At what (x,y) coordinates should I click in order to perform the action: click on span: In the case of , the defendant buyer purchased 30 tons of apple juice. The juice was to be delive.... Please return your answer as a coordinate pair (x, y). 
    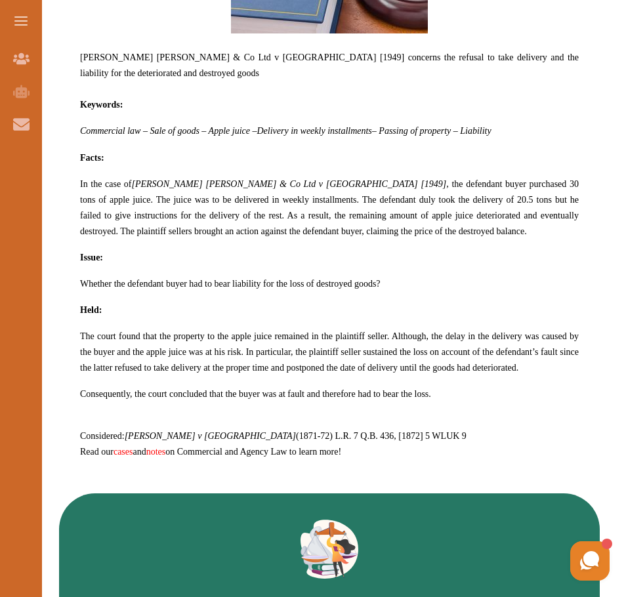
    Looking at the image, I should click on (330, 207).